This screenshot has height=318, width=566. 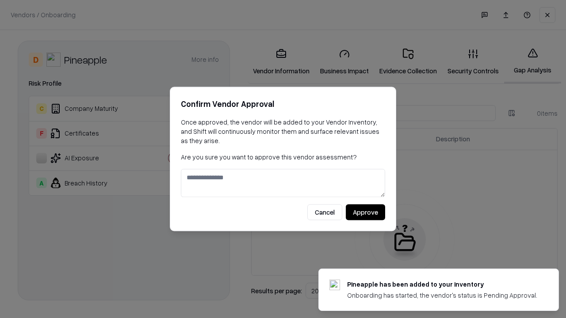 What do you see at coordinates (442, 284) in the screenshot?
I see `div: Pineapple has been added to your inventory` at bounding box center [442, 284].